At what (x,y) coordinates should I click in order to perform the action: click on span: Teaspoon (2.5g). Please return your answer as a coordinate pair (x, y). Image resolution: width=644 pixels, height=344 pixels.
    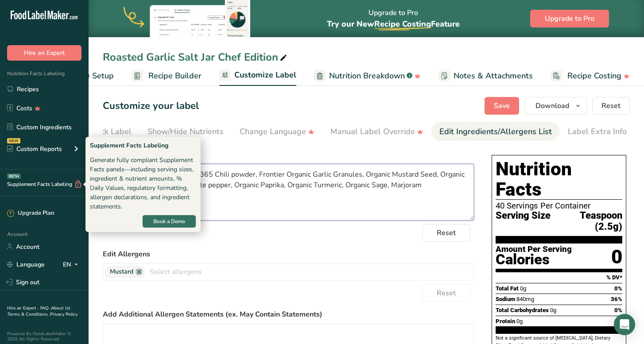
    Looking at the image, I should click on (586, 221).